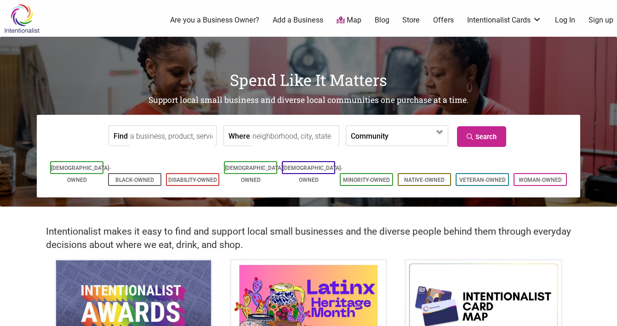  I want to click on a: Intentionalist Cards, so click(504, 20).